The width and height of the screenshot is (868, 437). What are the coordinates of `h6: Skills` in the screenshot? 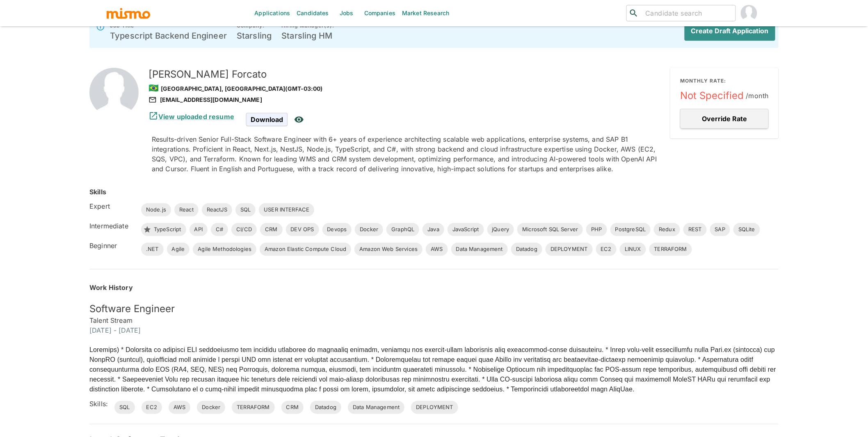 It's located at (98, 192).